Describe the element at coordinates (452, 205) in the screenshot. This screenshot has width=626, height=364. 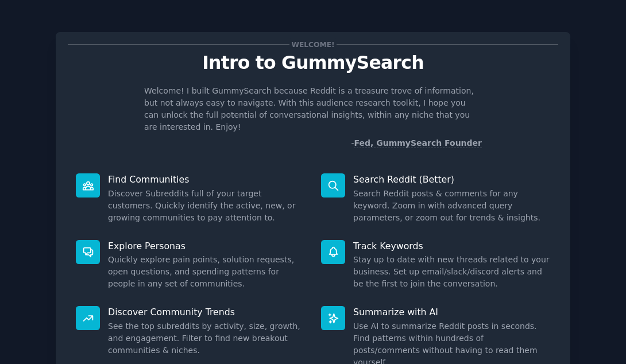
I see `dd: Search Reddit posts & comments for any keyword. Zoom in with advanced query parameters, or zoom o...` at that location.